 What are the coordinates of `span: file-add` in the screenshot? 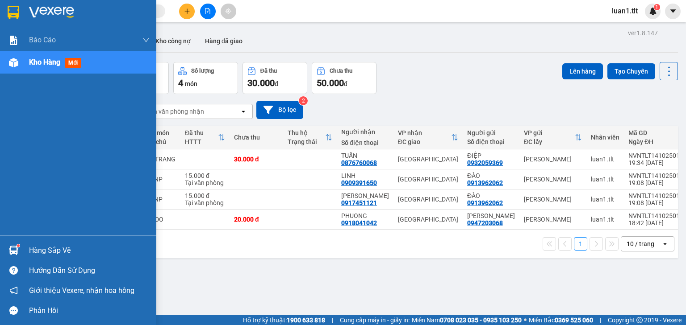 It's located at (208, 11).